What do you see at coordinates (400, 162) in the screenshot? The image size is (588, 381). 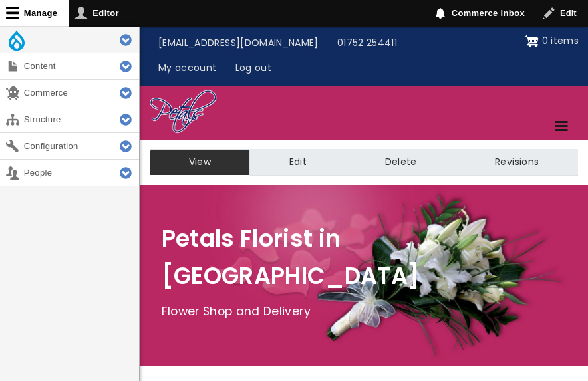 I see `a: Delete` at bounding box center [400, 162].